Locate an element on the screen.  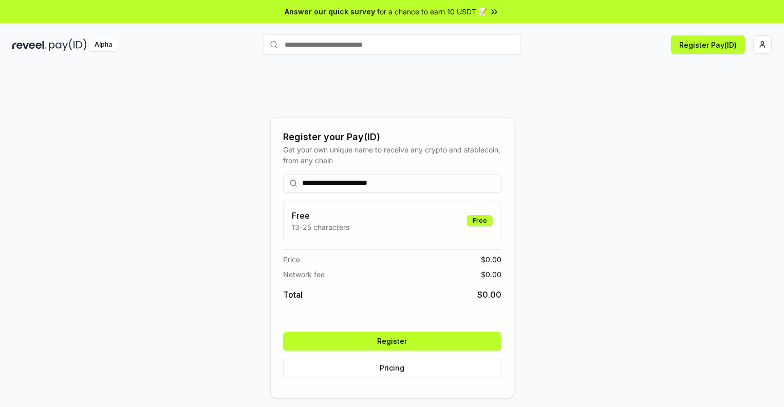
img: pay_id is located at coordinates (68, 45).